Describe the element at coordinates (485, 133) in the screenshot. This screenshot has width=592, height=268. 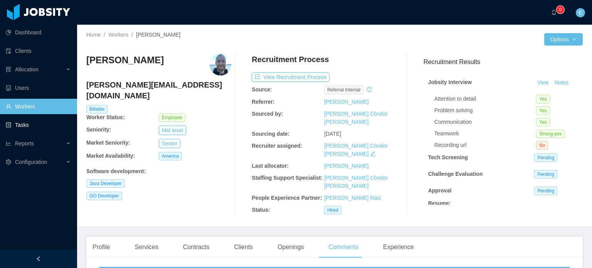
I see `div: Teamwork` at that location.